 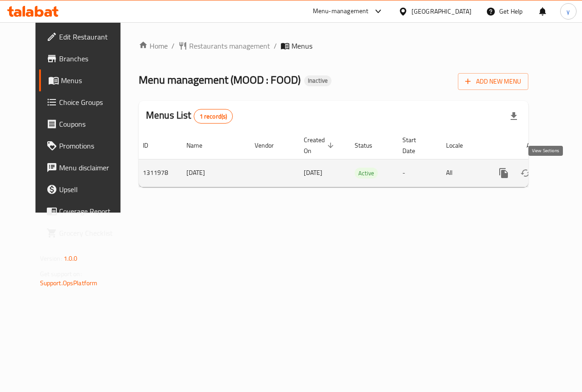 I want to click on span: Coupons, so click(x=92, y=124).